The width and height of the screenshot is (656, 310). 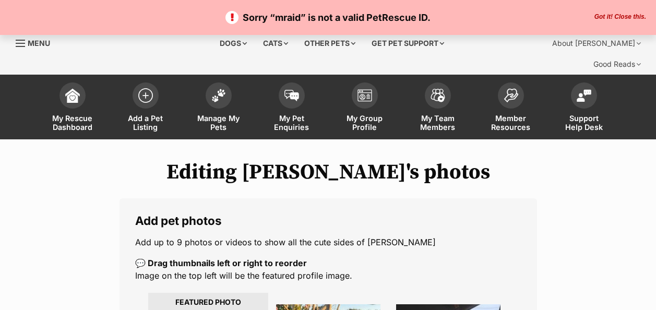 I want to click on a: My Pet Enquiries, so click(x=292, y=108).